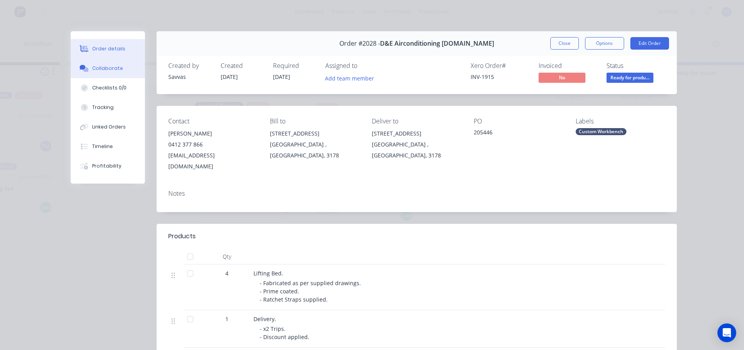 Image resolution: width=744 pixels, height=350 pixels. I want to click on div: Linked Orders, so click(109, 127).